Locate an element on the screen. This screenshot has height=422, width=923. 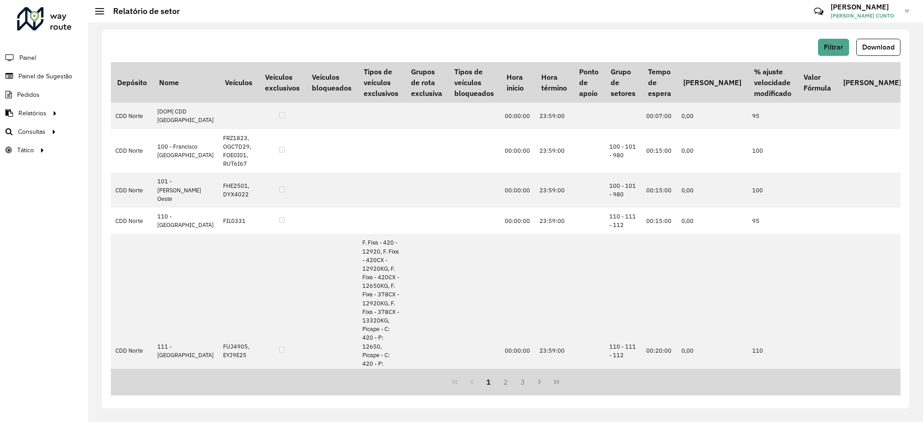
a: Contato Rápido is located at coordinates (819, 11).